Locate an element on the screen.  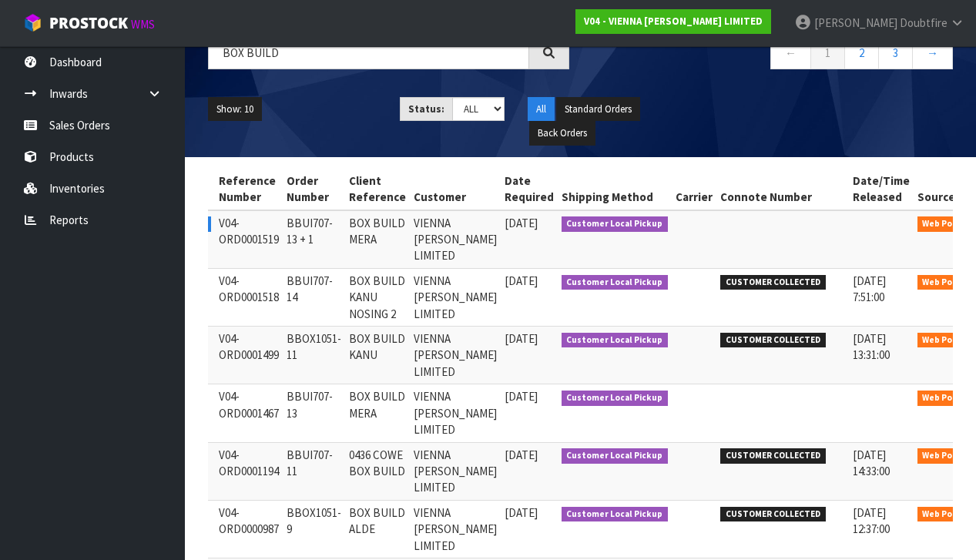
nav: Page navigation is located at coordinates (773, 55).